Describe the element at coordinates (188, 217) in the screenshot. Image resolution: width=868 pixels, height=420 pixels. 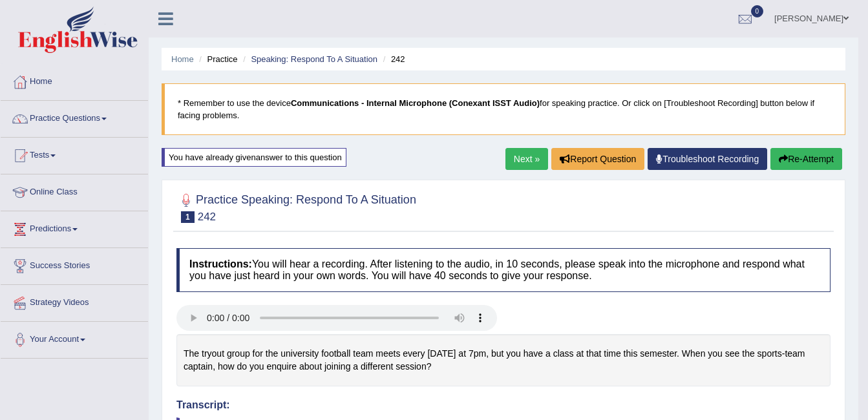
I see `span: 1` at that location.